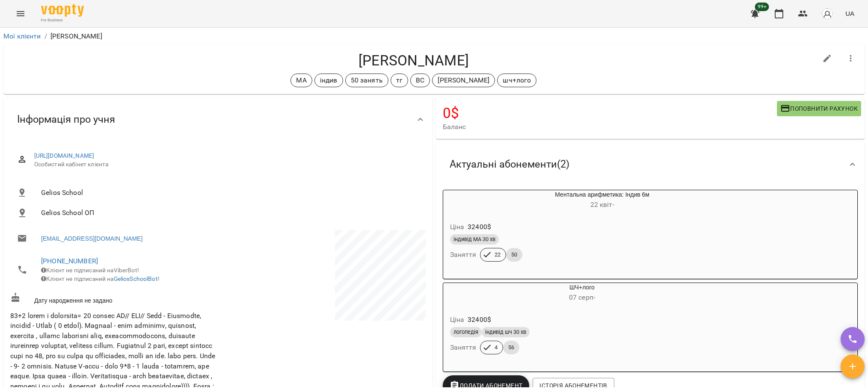 Image resolution: width=868 pixels, height=392 pixels. What do you see at coordinates (399, 80) in the screenshot?
I see `div: тг` at bounding box center [399, 80].